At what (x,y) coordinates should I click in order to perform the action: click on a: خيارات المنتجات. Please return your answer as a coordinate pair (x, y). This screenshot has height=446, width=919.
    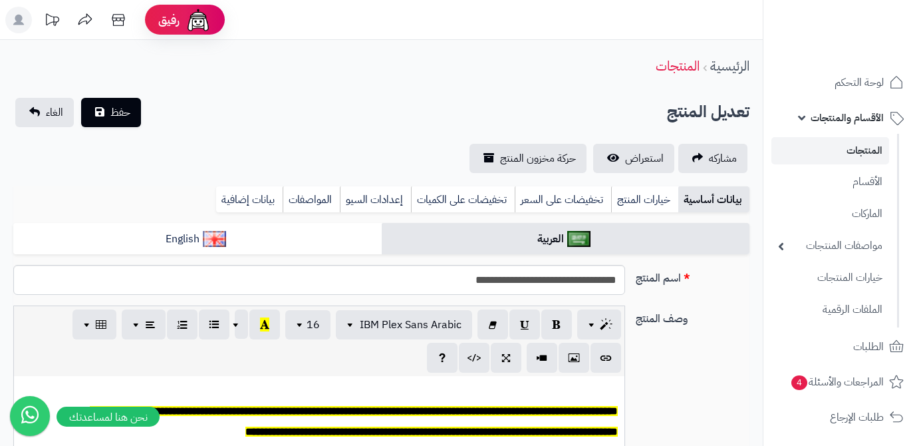
    Looking at the image, I should click on (830, 277).